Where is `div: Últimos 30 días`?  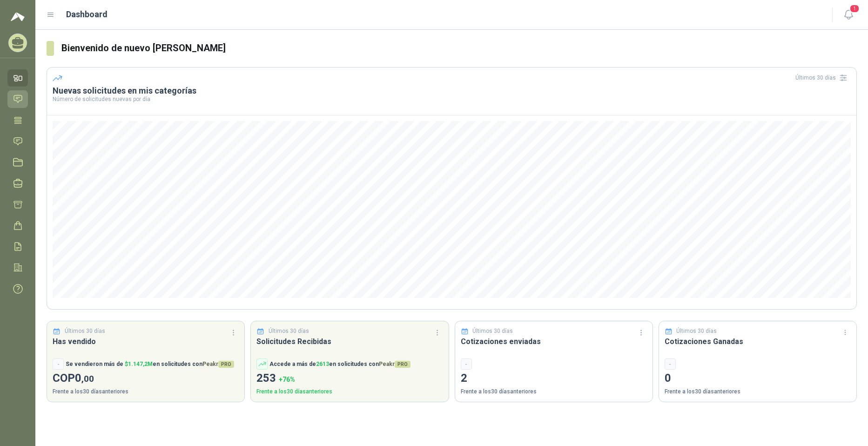 div: Últimos 30 días is located at coordinates (823, 77).